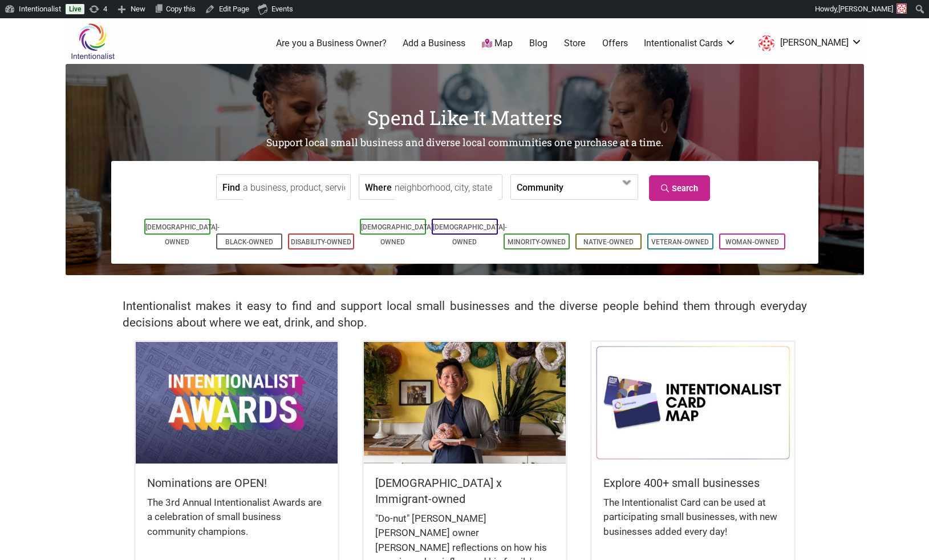 This screenshot has height=560, width=929. Describe the element at coordinates (537, 242) in the screenshot. I see `a: Minority-Owned` at that location.